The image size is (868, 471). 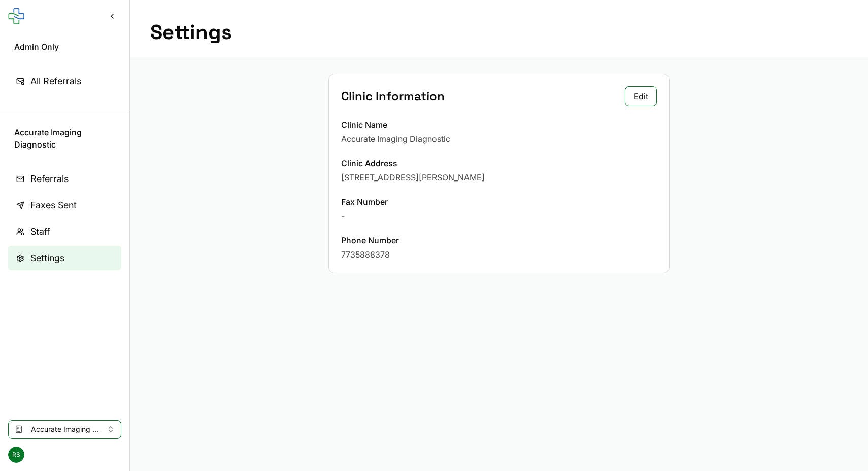 I want to click on div: Phone Number, so click(x=499, y=241).